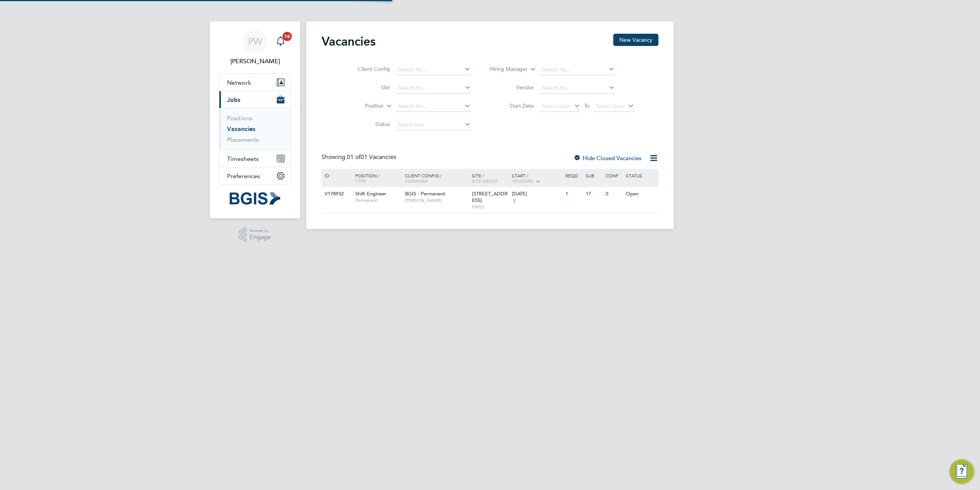 The height and width of the screenshot is (490, 980). What do you see at coordinates (506, 69) in the screenshot?
I see `label: Hiring Manager` at bounding box center [506, 69].